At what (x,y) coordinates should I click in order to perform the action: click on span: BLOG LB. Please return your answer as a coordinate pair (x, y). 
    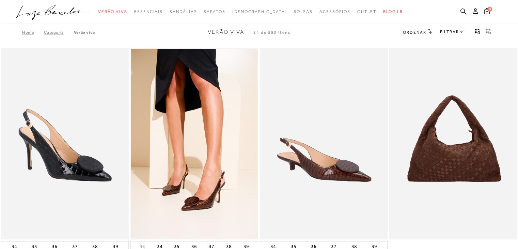
    Looking at the image, I should click on (393, 12).